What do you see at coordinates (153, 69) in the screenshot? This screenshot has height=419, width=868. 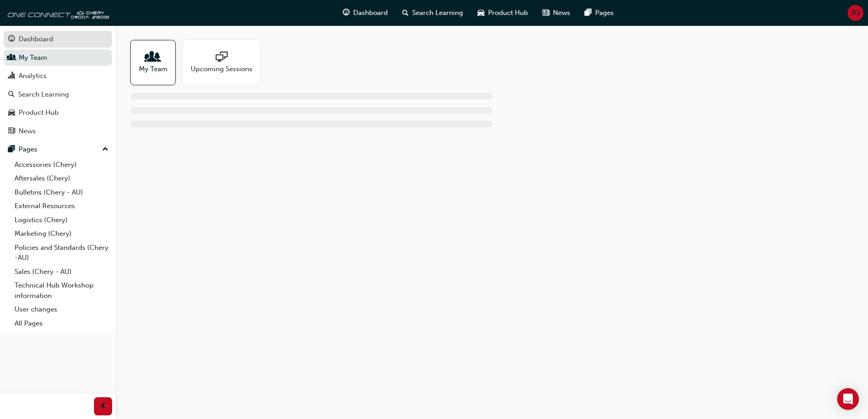 I see `span: My Team` at bounding box center [153, 69].